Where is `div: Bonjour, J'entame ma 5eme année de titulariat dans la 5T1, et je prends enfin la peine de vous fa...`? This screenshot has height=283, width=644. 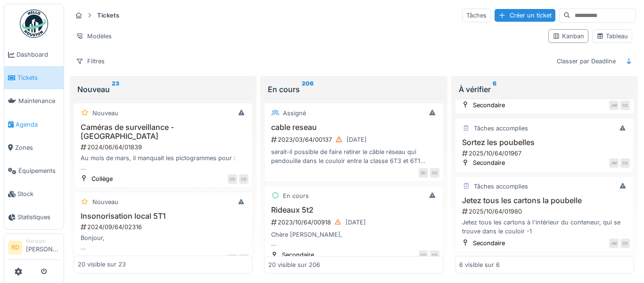 div: Bonjour, J'entame ma 5eme année de titulariat dans la 5T1, et je prends enfin la peine de vous fa... is located at coordinates (163, 242).